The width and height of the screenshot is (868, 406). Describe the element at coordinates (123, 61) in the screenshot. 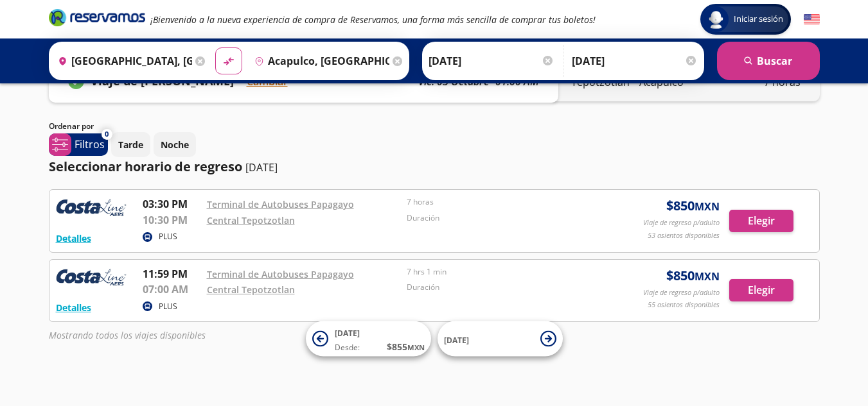

I see `input: Buscar Origen` at that location.